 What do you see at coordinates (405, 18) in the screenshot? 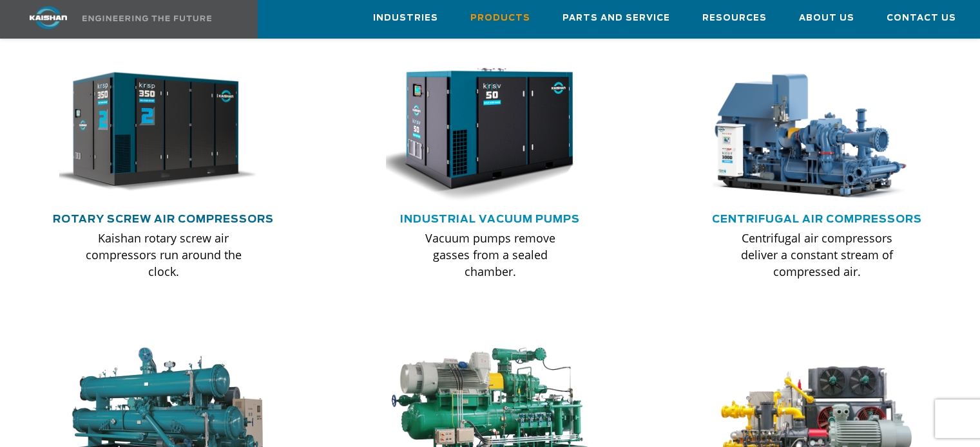
I see `span: Industries` at bounding box center [405, 18].